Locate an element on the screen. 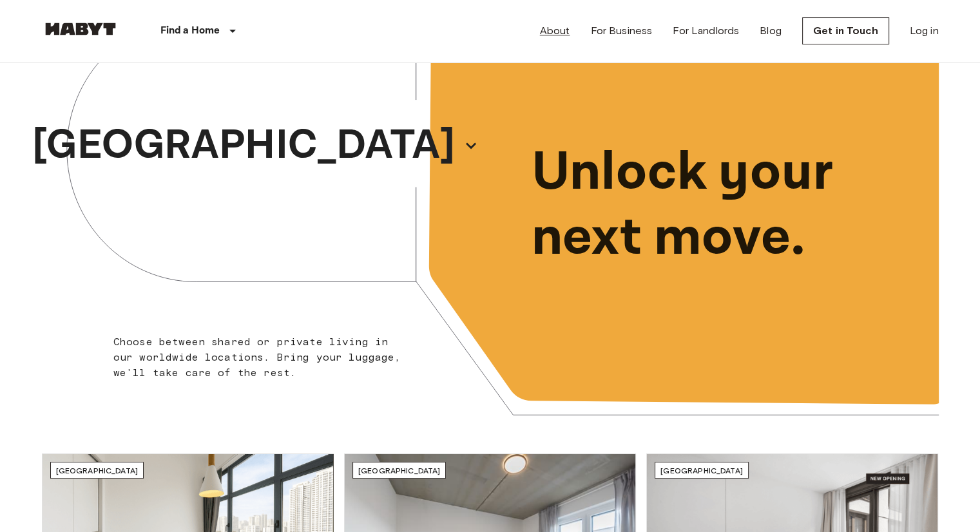 This screenshot has width=980, height=532. img: Habyt is located at coordinates (80, 29).